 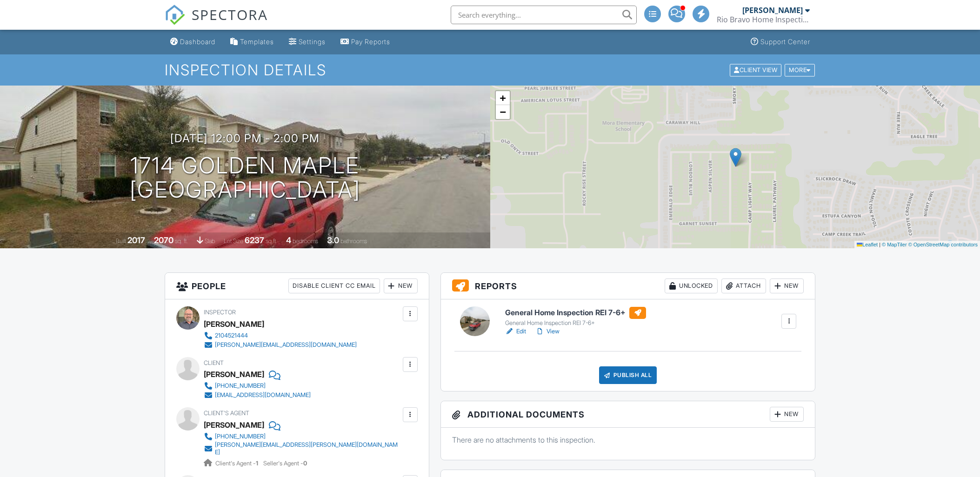 I want to click on a: 2104521444, so click(x=280, y=335).